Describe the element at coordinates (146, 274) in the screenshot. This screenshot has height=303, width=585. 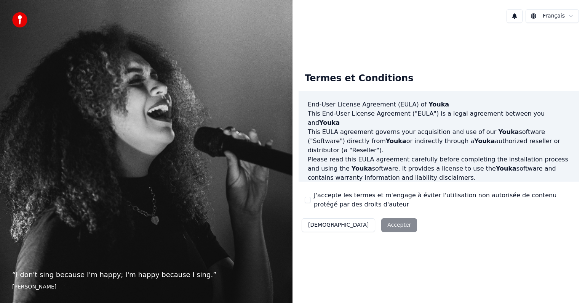
I see `p: “ I don't sing because I'm happy; I'm happy because I sing. ”` at that location.